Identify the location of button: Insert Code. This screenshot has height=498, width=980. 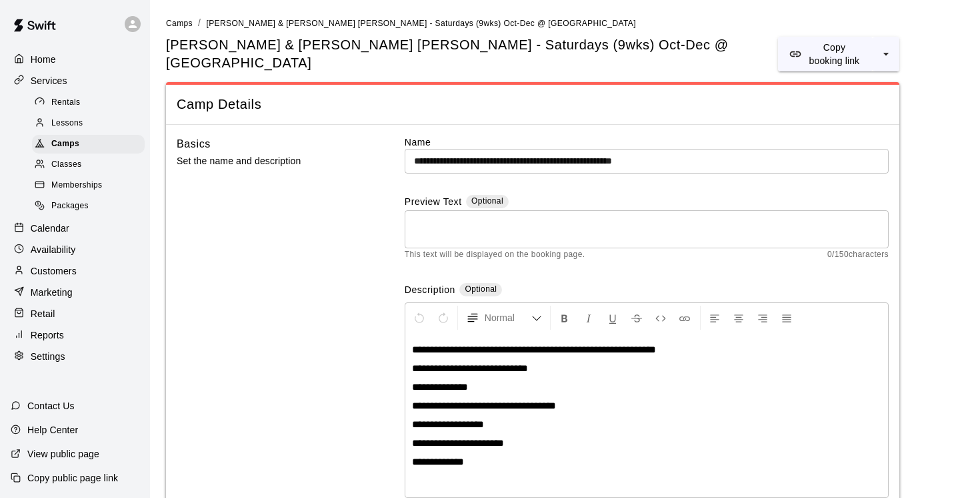
(661, 317).